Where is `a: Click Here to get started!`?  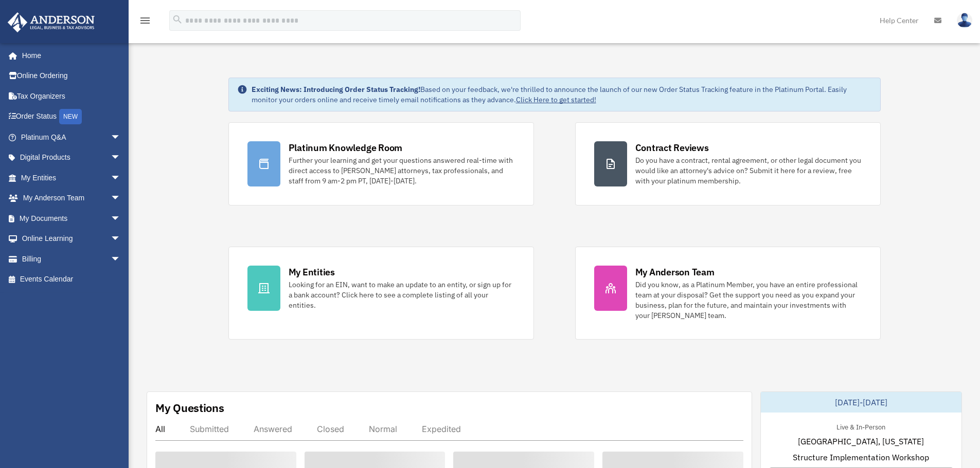
a: Click Here to get started! is located at coordinates (556, 100).